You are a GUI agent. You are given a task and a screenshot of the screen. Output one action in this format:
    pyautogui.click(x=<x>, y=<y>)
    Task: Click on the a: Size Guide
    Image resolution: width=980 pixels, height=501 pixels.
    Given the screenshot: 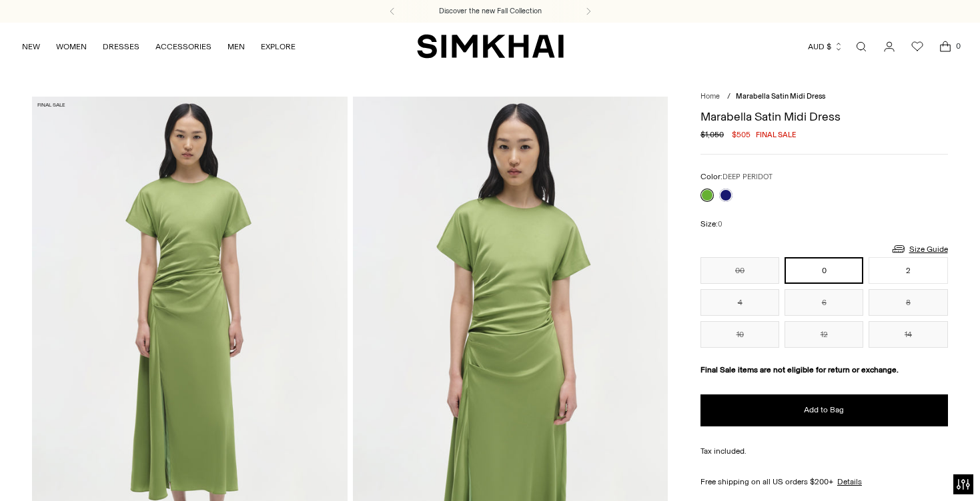 What is the action you would take?
    pyautogui.click(x=920, y=249)
    